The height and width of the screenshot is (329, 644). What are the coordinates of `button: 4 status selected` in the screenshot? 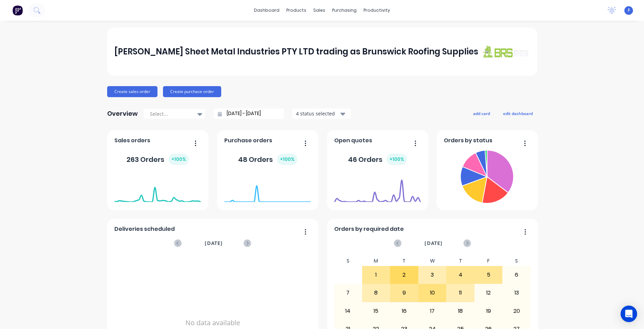 It's located at (322, 114).